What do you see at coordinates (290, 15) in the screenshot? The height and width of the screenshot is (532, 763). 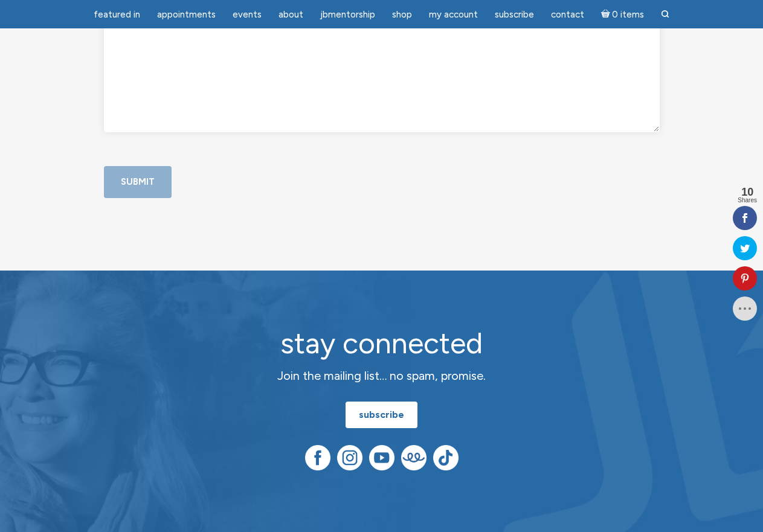 I see `span: About` at bounding box center [290, 15].